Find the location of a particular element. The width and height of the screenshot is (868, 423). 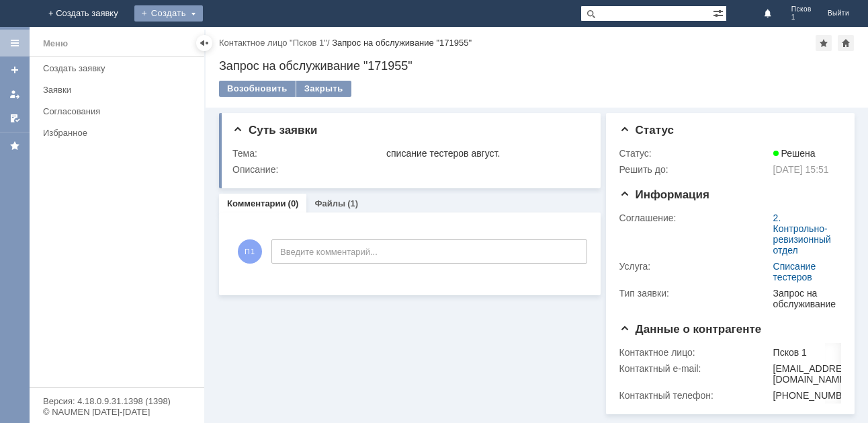

span: П1 is located at coordinates (250, 251).